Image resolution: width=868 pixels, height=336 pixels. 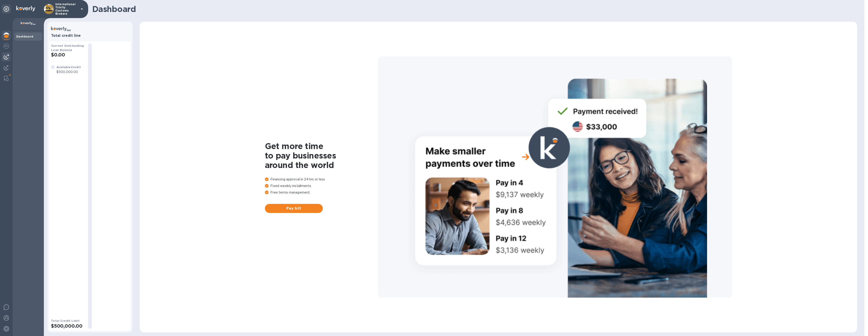 I want to click on button: Pay bill, so click(x=294, y=209).